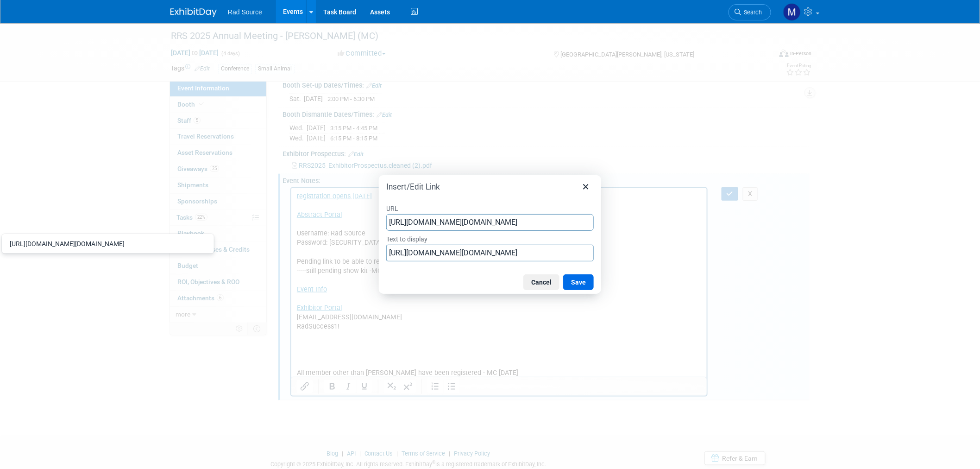 The width and height of the screenshot is (980, 469). What do you see at coordinates (490, 208) in the screenshot?
I see `label: URL` at bounding box center [490, 208].